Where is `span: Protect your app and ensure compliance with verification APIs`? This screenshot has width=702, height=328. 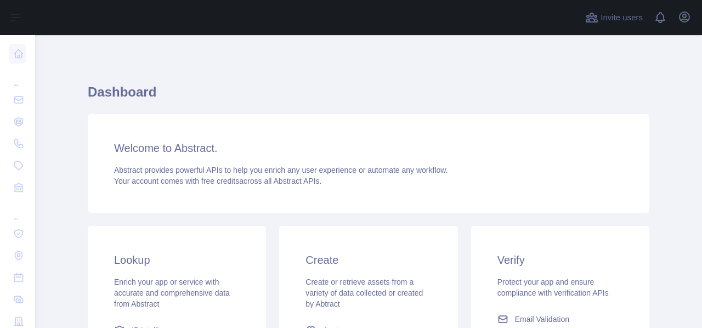 span: Protect your app and ensure compliance with verification APIs is located at coordinates (553, 287).